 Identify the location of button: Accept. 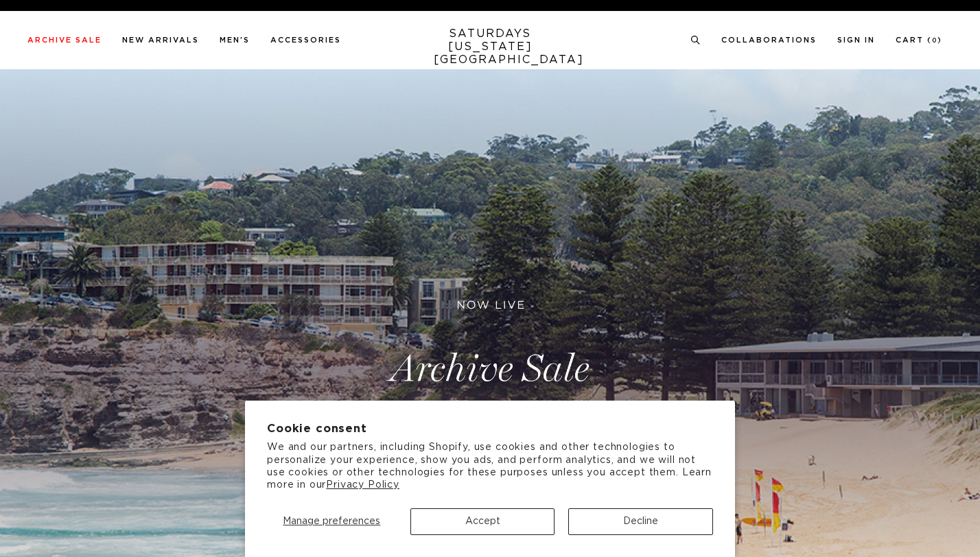
(482, 521).